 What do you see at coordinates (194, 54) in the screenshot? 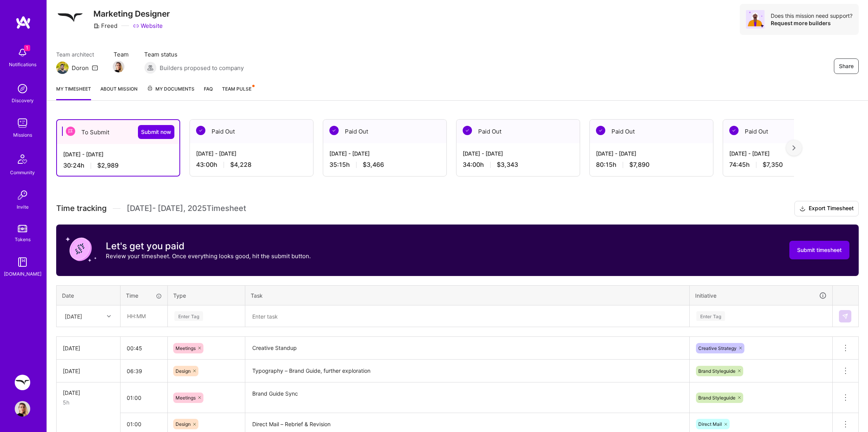
I see `span: Team status` at bounding box center [194, 54].